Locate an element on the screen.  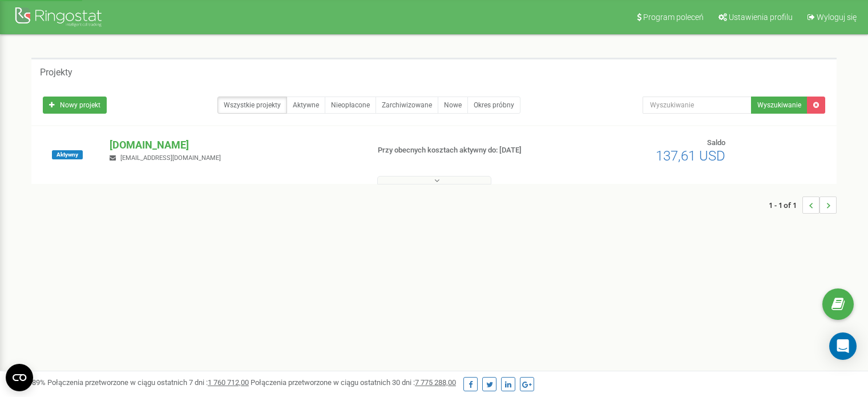
span: Program poleceń is located at coordinates (674, 17).